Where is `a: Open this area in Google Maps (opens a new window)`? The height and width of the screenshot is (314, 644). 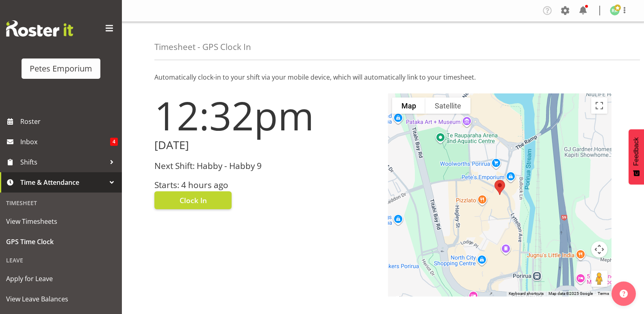
a: Open this area in Google Maps (opens a new window) is located at coordinates (403, 291).